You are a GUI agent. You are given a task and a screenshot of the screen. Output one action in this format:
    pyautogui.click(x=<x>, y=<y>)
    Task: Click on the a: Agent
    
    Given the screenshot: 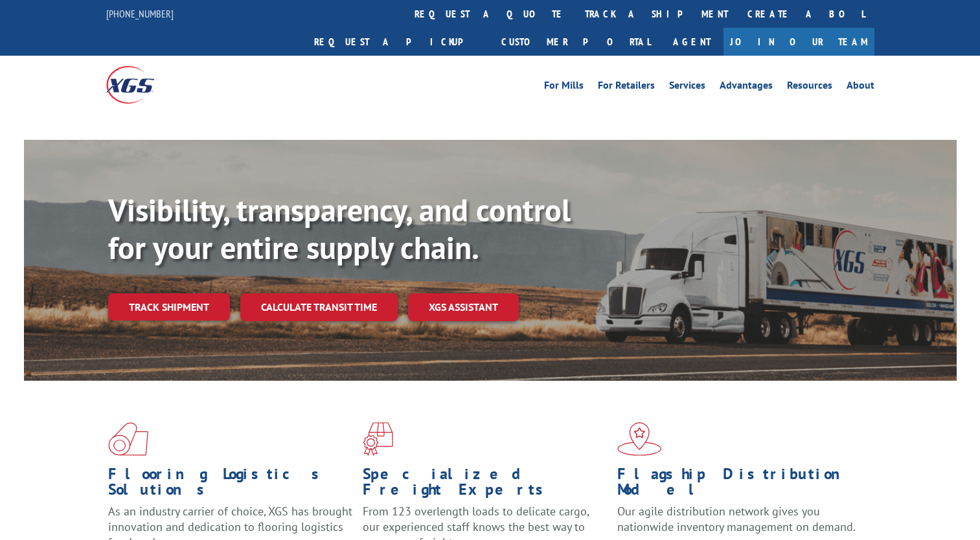 What is the action you would take?
    pyautogui.click(x=692, y=41)
    